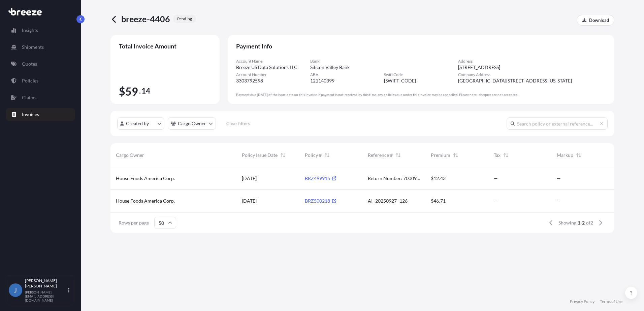 The height and width of the screenshot is (311, 644). Describe the element at coordinates (330, 68) in the screenshot. I see `span: Silicon Valley Bank` at that location.